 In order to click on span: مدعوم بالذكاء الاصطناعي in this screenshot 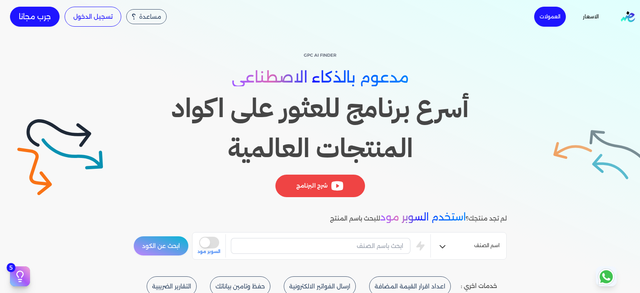, I will do `click(320, 77)`.